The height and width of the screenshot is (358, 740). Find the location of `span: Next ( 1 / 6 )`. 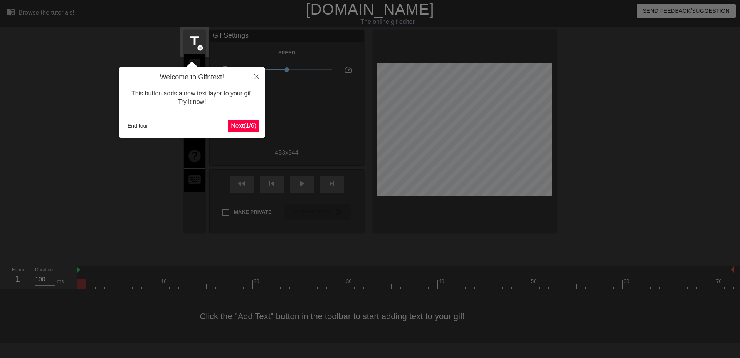

span: Next ( 1 / 6 ) is located at coordinates (244, 126).